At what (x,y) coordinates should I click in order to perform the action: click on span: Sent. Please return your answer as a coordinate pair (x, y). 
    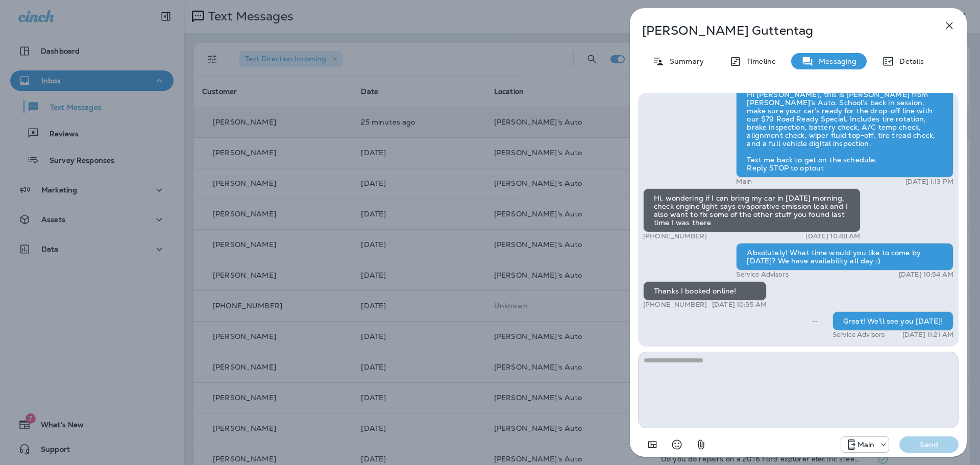
    Looking at the image, I should click on (815, 321).